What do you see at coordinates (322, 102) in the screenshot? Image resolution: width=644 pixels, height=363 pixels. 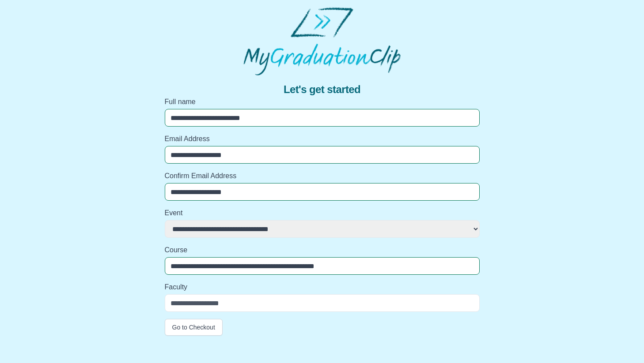 I see `label: Full name` at bounding box center [322, 102].